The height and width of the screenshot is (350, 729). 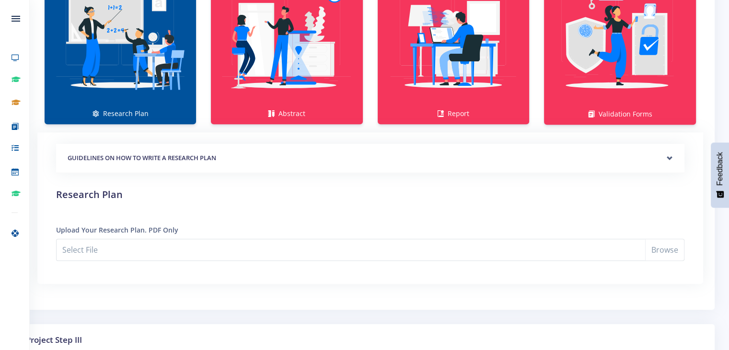 What do you see at coordinates (370, 195) in the screenshot?
I see `h2: Research Plan` at bounding box center [370, 195].